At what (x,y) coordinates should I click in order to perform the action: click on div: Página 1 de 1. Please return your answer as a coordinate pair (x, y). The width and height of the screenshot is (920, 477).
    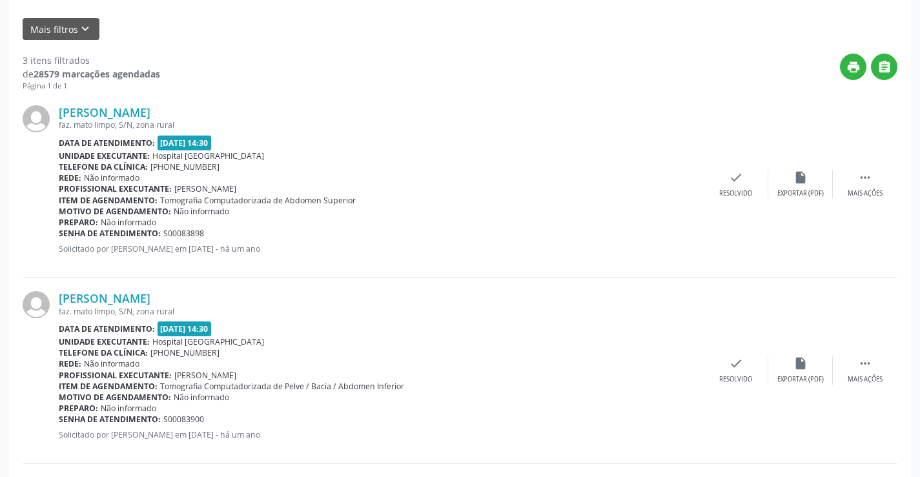
    Looking at the image, I should click on (91, 86).